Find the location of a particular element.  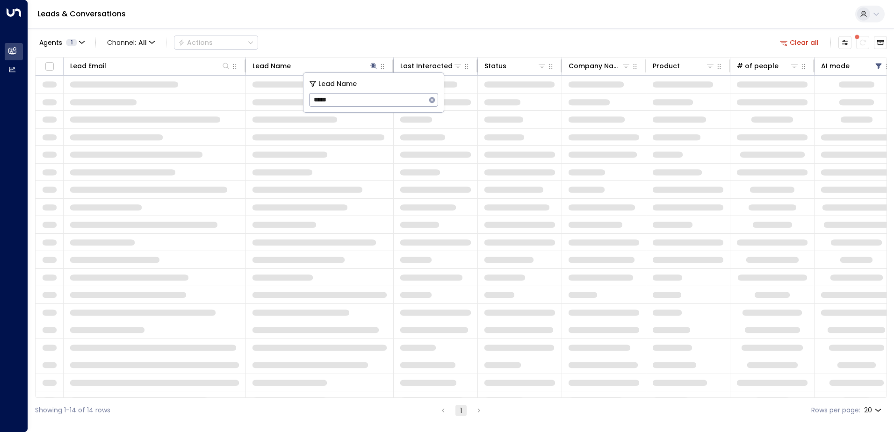

a: Leads & Conversations is located at coordinates (81, 14).